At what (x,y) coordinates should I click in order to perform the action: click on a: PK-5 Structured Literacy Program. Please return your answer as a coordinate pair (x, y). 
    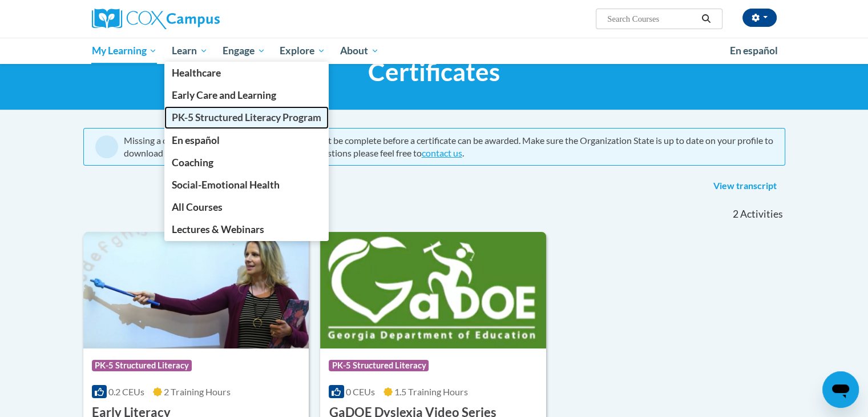
    Looking at the image, I should click on (246, 117).